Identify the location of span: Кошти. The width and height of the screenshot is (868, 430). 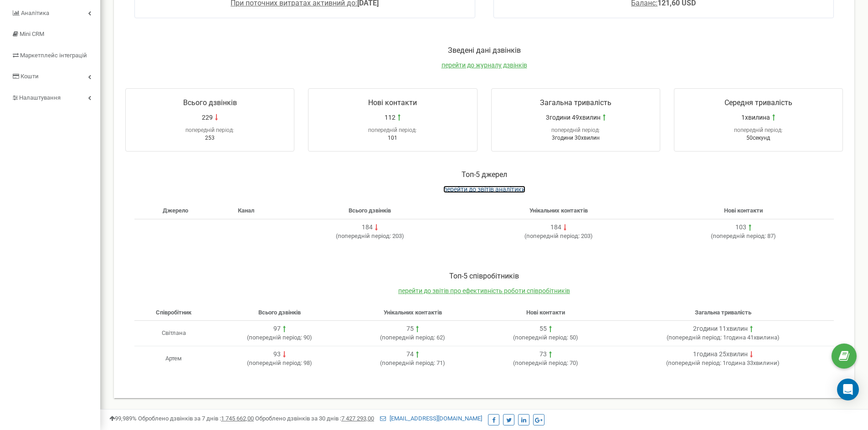
(29, 76).